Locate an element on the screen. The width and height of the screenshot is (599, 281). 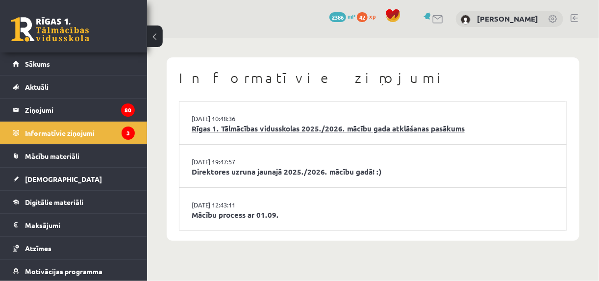
h1: Informatīvie ziņojumi is located at coordinates (373, 78).